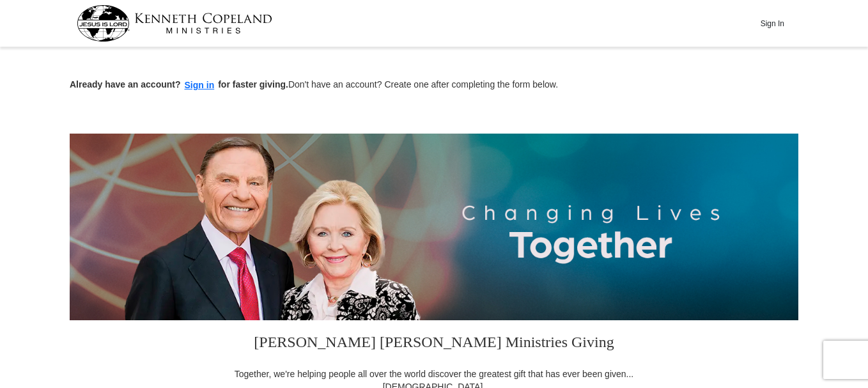 The height and width of the screenshot is (388, 868). Describe the element at coordinates (200, 85) in the screenshot. I see `button: Sign in` at that location.